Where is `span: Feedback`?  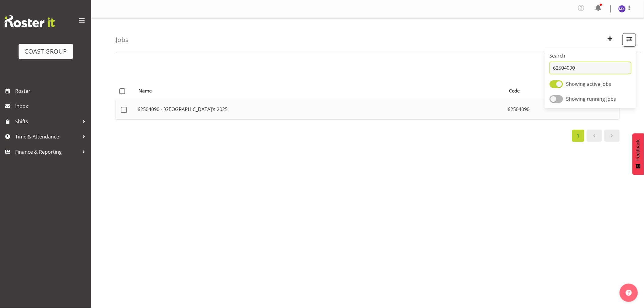 span: Feedback is located at coordinates (638, 150).